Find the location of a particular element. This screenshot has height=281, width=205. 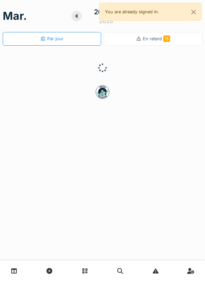

h1: mar. is located at coordinates (15, 16).